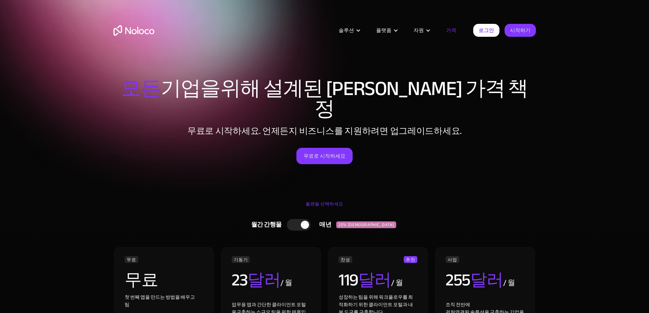 The image size is (649, 313). What do you see at coordinates (384, 30) in the screenshot?
I see `font: 플랫폼` at bounding box center [384, 30].